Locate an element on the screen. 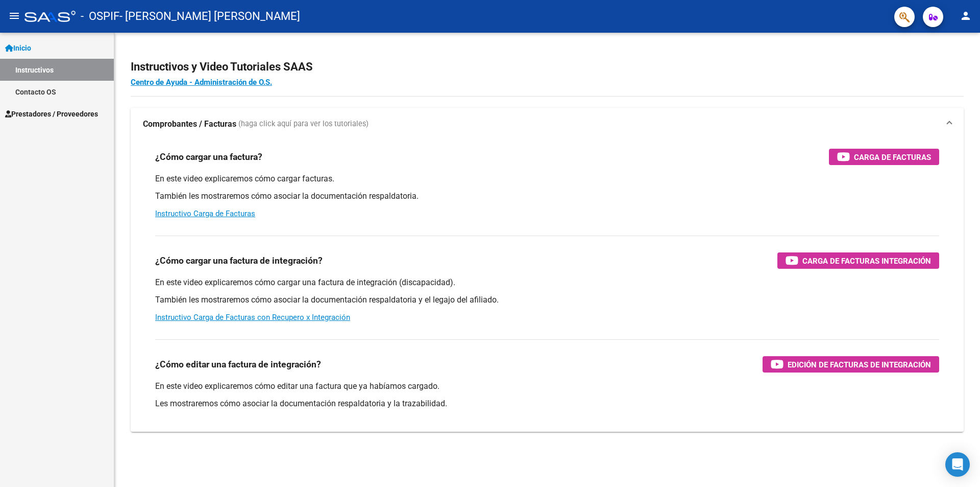  h2: Instructivos y Video Tutoriales SAAS is located at coordinates (547, 67).